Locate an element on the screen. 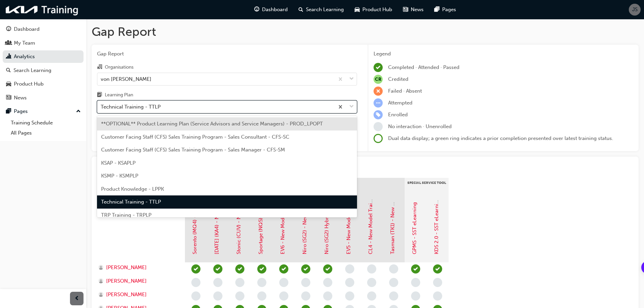 The width and height of the screenshot is (644, 308). span: News is located at coordinates (417, 10).